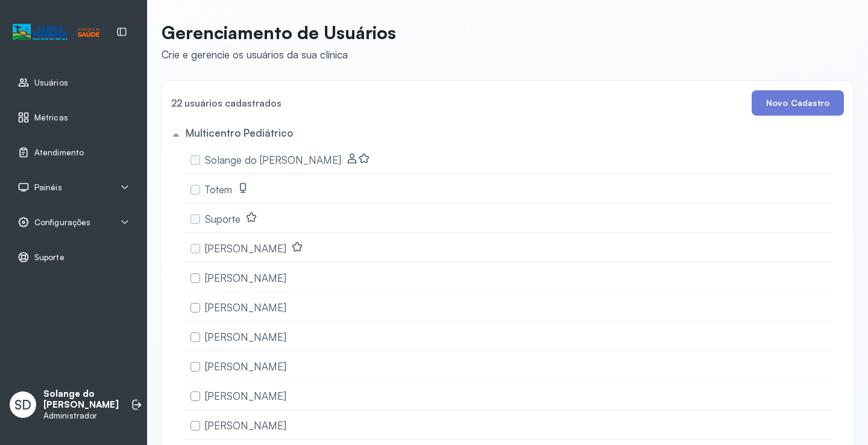  Describe the element at coordinates (226, 103) in the screenshot. I see `h4: 22 usuários cadastrados` at that location.